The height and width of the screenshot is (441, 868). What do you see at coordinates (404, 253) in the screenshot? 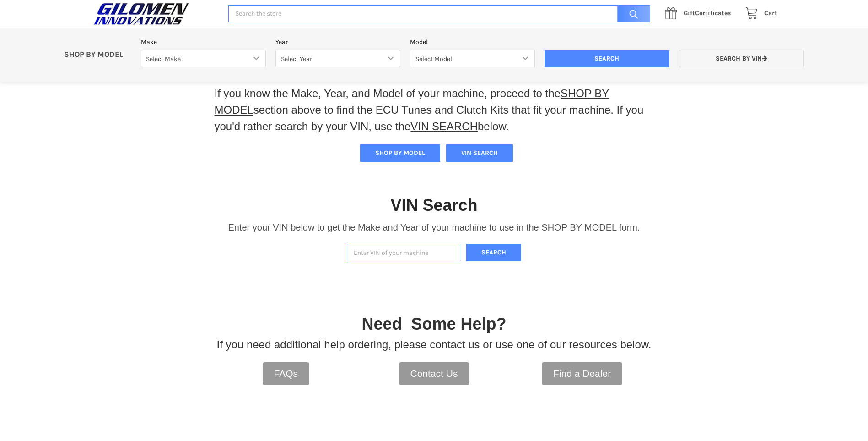
I see `input: Enter VIN of your machine` at bounding box center [404, 253].